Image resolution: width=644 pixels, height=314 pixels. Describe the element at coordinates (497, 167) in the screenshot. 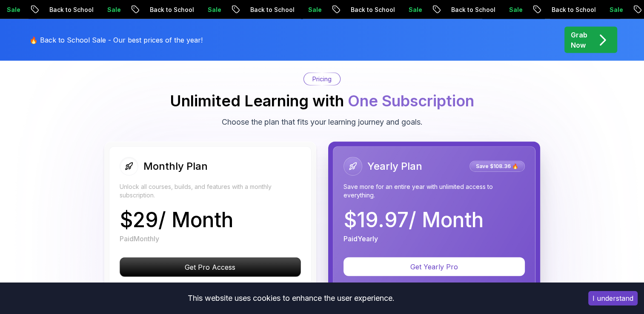

I see `p: Save $108.36 🔥` at that location.